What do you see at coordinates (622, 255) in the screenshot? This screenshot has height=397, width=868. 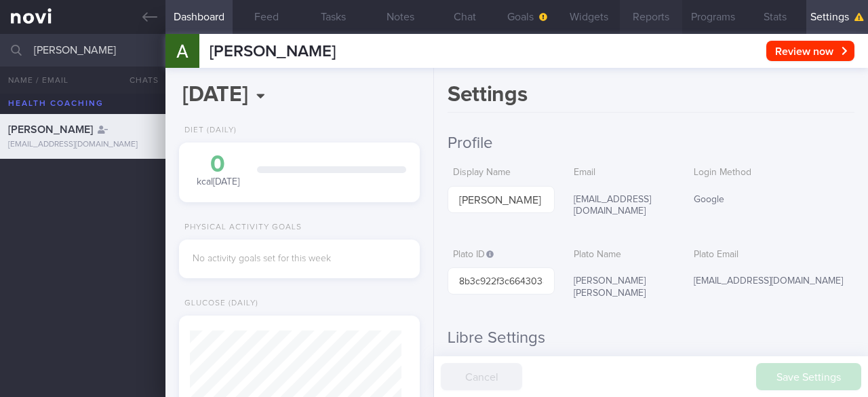 I see `label: Plato Name` at bounding box center [622, 255].